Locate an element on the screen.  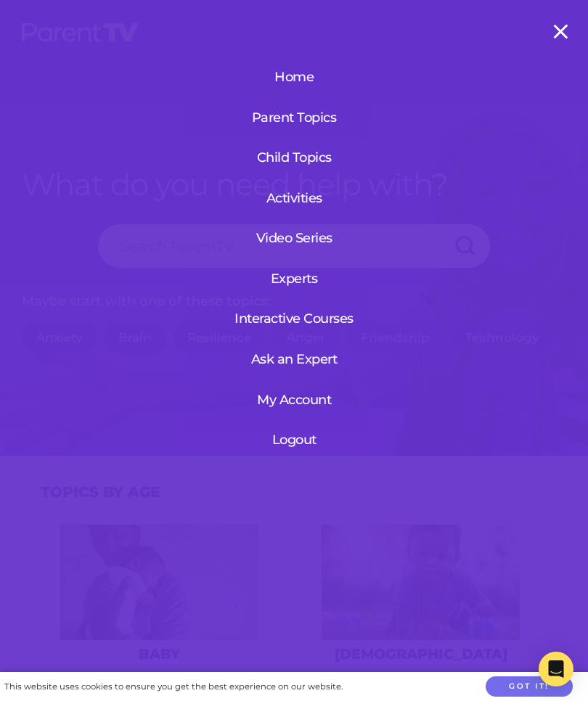
a: Video Series is located at coordinates (294, 238).